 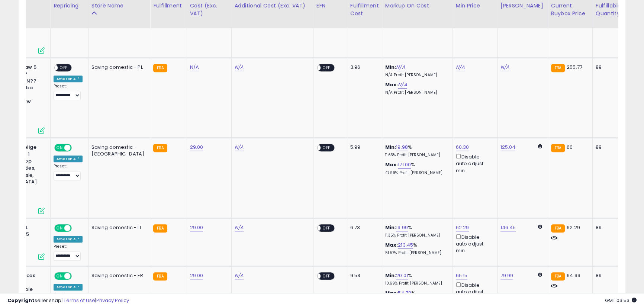 What do you see at coordinates (475, 5) in the screenshot?
I see `div: Min Price` at bounding box center [475, 5].